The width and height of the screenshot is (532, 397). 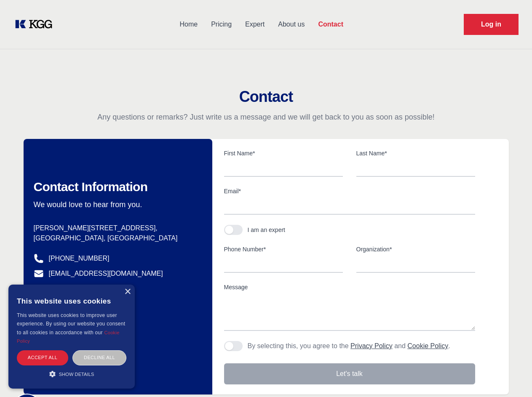 I want to click on a: @knowledgegategroup, so click(x=76, y=289).